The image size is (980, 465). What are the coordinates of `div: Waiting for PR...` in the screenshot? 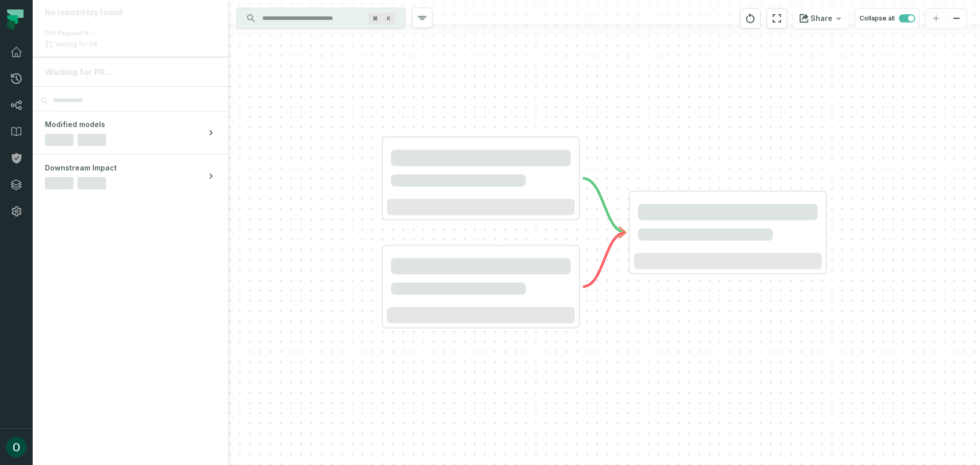 It's located at (130, 72).